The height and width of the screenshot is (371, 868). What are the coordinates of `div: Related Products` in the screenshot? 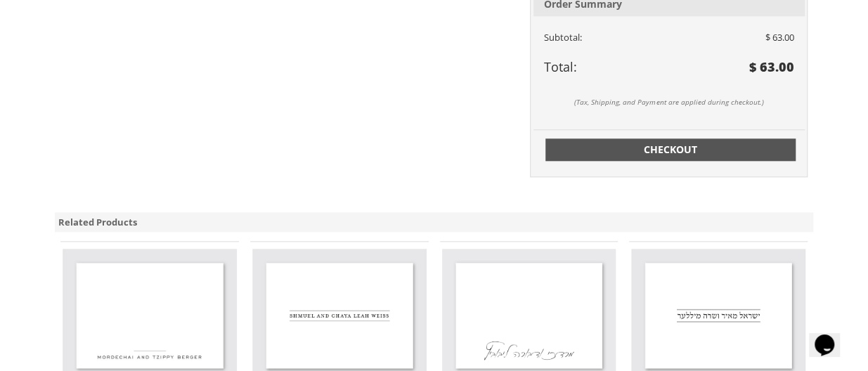 It's located at (433, 222).